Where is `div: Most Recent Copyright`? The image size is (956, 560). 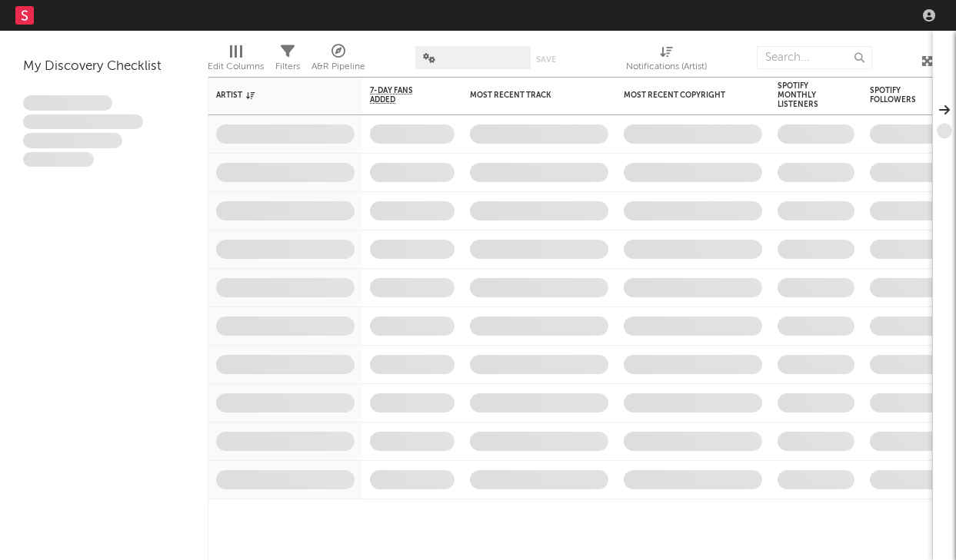 div: Most Recent Copyright is located at coordinates (681, 95).